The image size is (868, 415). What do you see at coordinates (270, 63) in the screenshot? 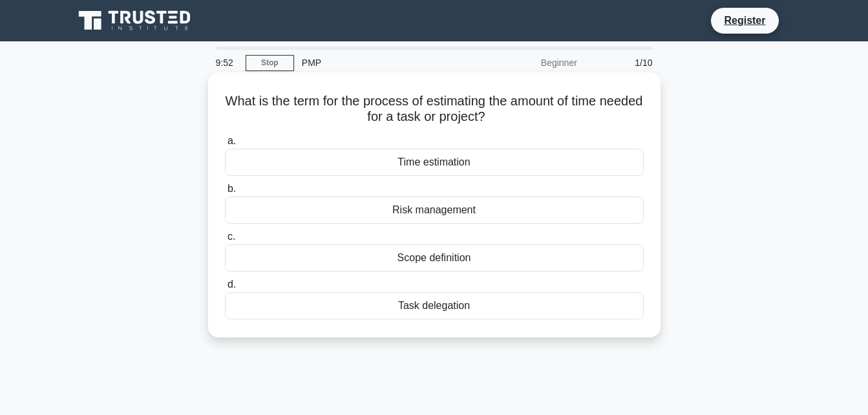
I see `a: Stop` at bounding box center [270, 63].